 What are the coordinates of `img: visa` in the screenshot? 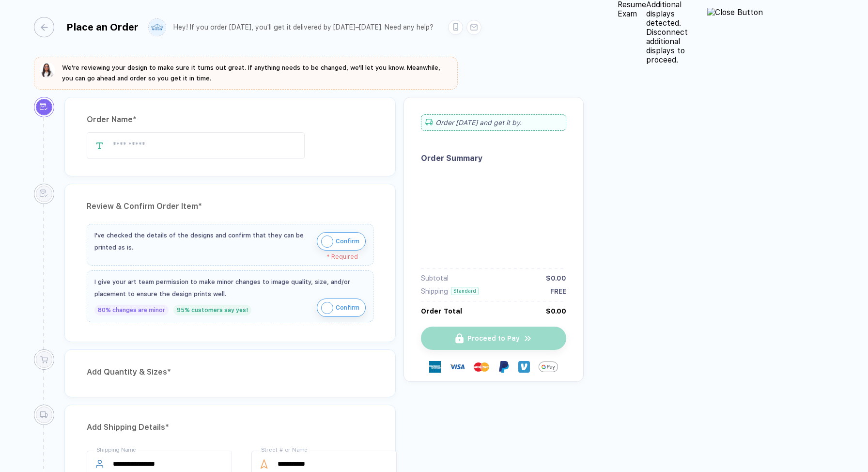 It's located at (457, 367).